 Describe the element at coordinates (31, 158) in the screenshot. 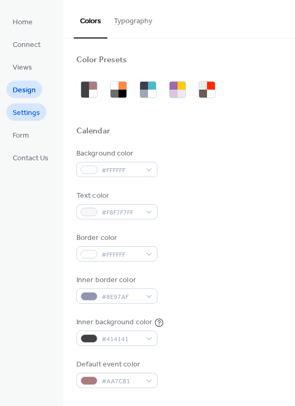

I see `span: Contact Us` at that location.